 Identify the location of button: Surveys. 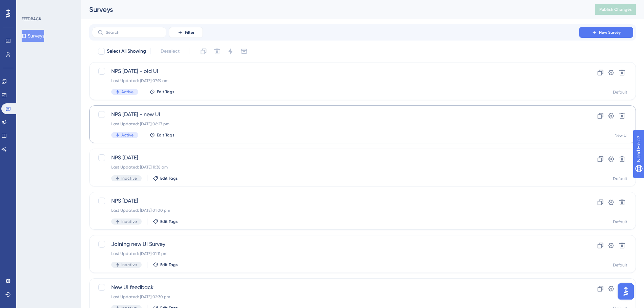
(33, 36).